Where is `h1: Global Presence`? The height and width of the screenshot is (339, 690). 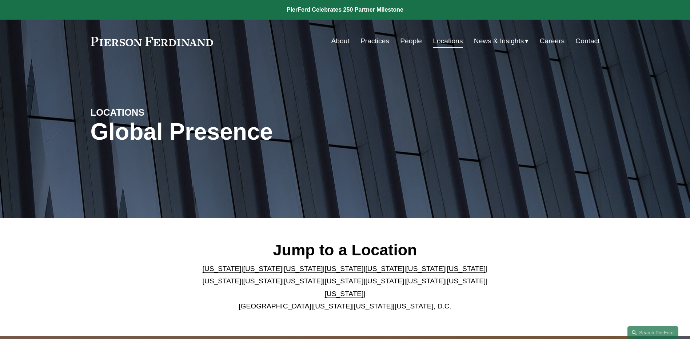 h1: Global Presence is located at coordinates (260, 132).